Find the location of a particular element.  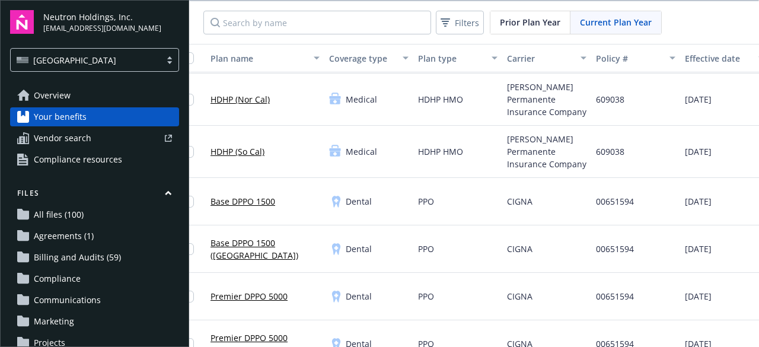

div: Policy # is located at coordinates (629, 58).